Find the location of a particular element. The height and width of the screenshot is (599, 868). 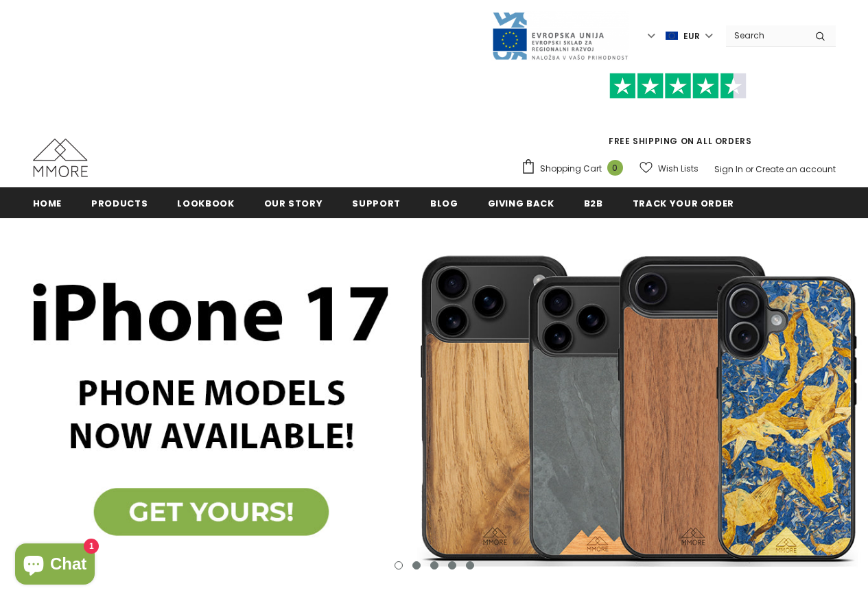

inbox-online-store-chat: Shopify online store chat is located at coordinates (55, 565).